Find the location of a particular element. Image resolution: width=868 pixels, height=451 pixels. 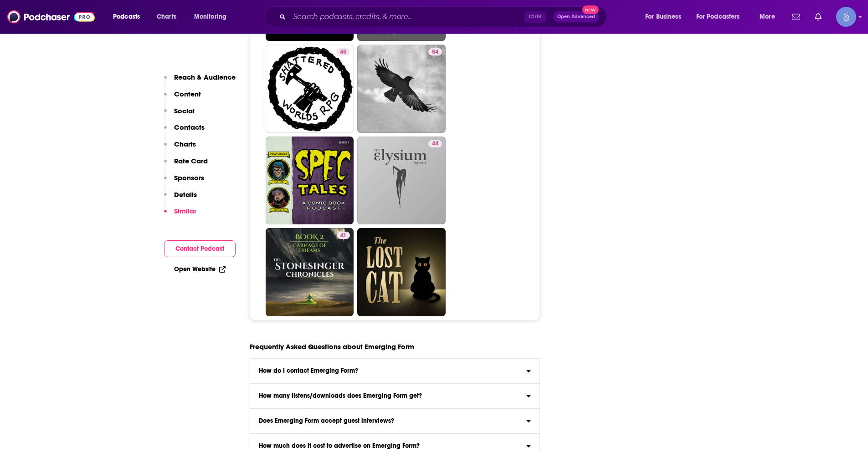

input: Search podcasts, credits, & more... is located at coordinates (407, 17).